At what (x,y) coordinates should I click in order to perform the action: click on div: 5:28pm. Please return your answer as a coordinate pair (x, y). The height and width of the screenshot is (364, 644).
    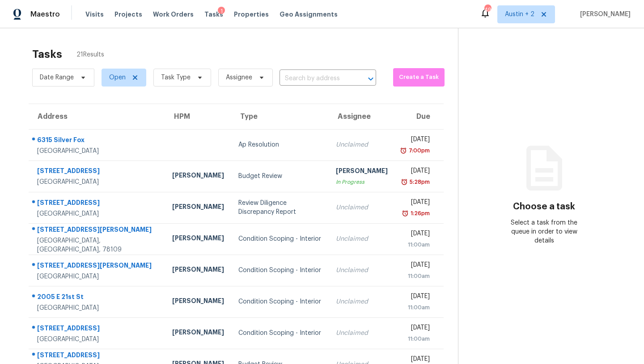
    Looking at the image, I should click on (419, 182).